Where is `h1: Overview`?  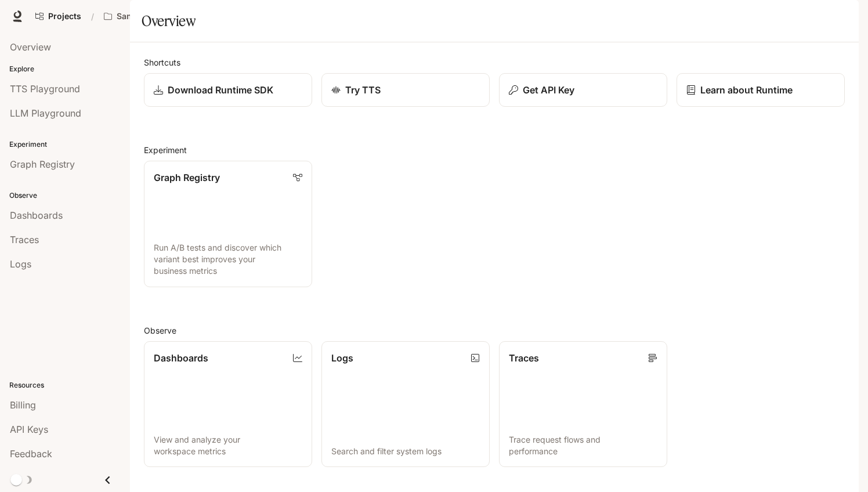 h1: Overview is located at coordinates (168, 21).